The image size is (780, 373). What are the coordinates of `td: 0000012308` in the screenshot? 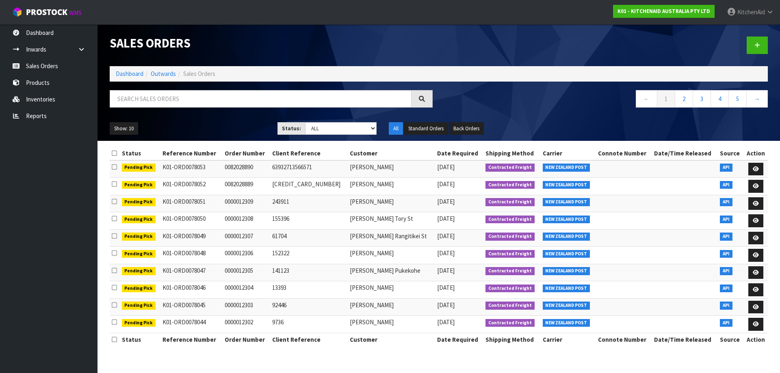 It's located at (246, 221).